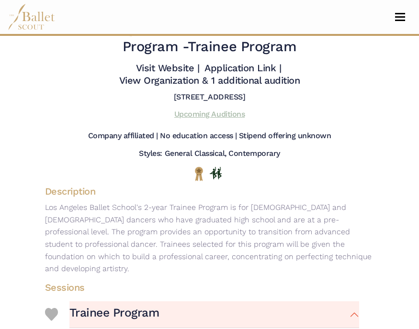 The width and height of the screenshot is (419, 329). I want to click on a: Visit Website |, so click(167, 68).